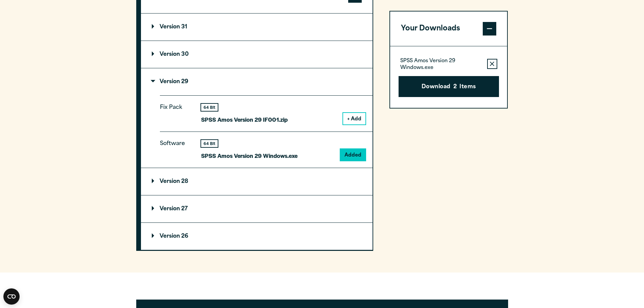 The height and width of the screenshot is (308, 644). Describe the element at coordinates (170, 182) in the screenshot. I see `p: Version 28` at that location.